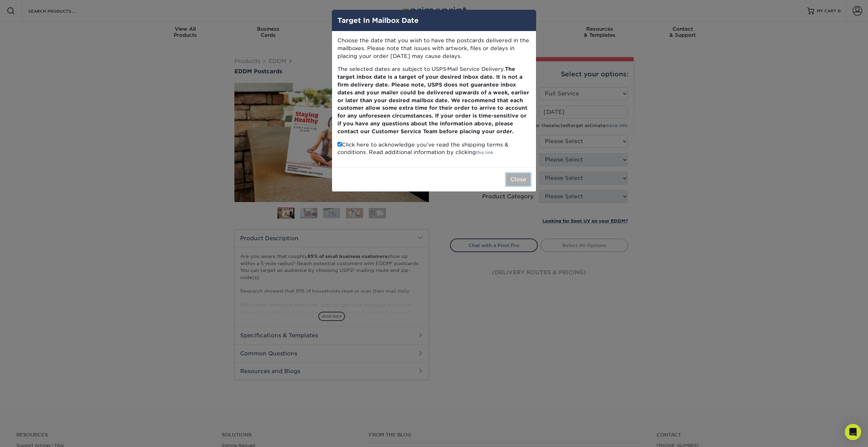 The width and height of the screenshot is (868, 447). Describe the element at coordinates (434, 21) in the screenshot. I see `h4: Target In Mailbox Date` at that location.